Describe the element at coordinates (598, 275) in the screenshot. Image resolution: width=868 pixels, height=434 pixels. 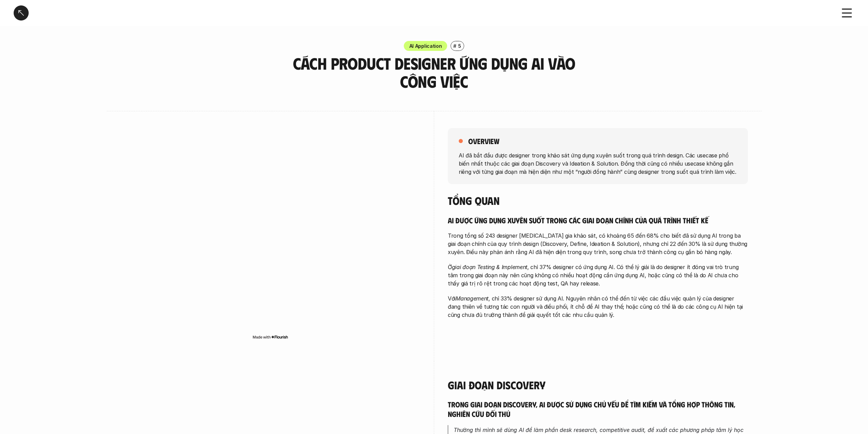
I see `p: Ở , chỉ 37% designer có ứng dụng AI. Có thể lý giải là do designer ít đóng vai trò trung tâm tron...` at that location.